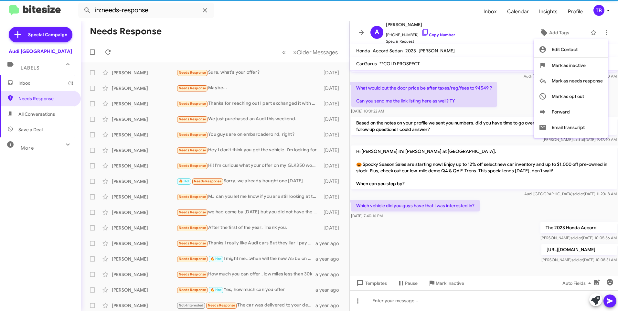  Describe the element at coordinates (568, 96) in the screenshot. I see `span: Mark as opt out` at that location.